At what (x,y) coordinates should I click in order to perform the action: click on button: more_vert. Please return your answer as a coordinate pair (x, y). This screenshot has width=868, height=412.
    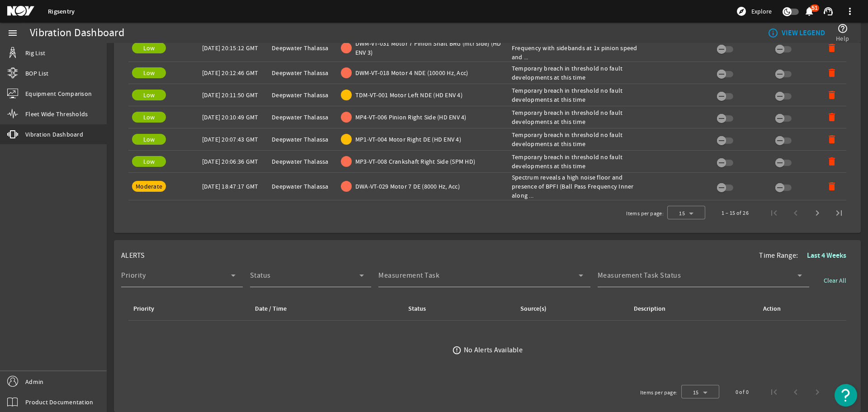
    Looking at the image, I should click on (850, 11).